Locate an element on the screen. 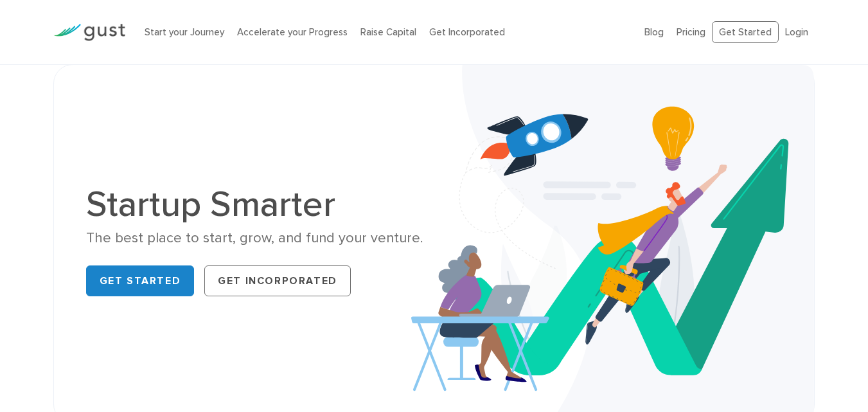 The image size is (868, 412). a: Accelerate your Progress is located at coordinates (292, 32).